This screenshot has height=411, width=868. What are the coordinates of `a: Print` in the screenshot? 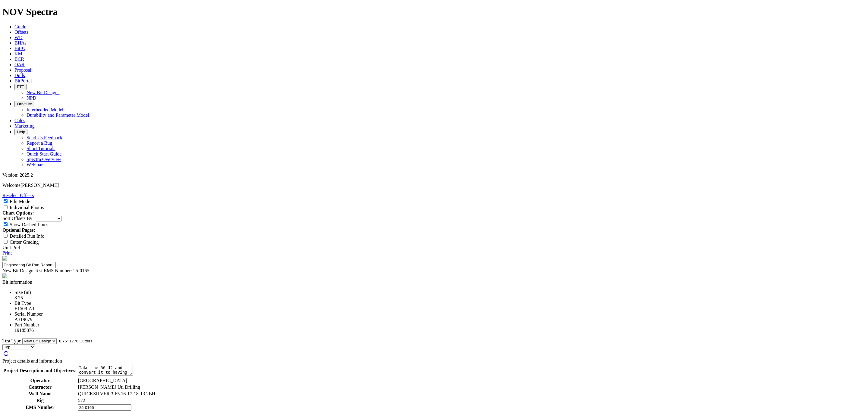 It's located at (7, 253).